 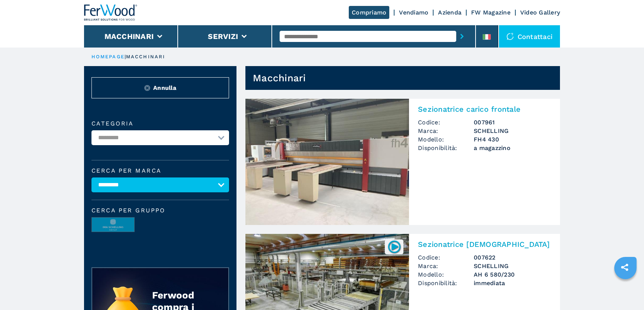 I want to click on a: sharethis, so click(x=624, y=267).